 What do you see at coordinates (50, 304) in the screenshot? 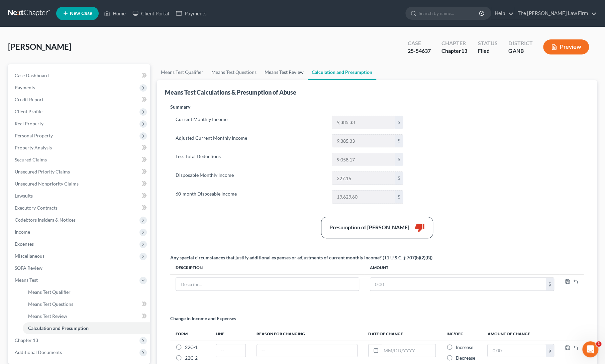
I see `span: Means Test Questions` at bounding box center [50, 304].